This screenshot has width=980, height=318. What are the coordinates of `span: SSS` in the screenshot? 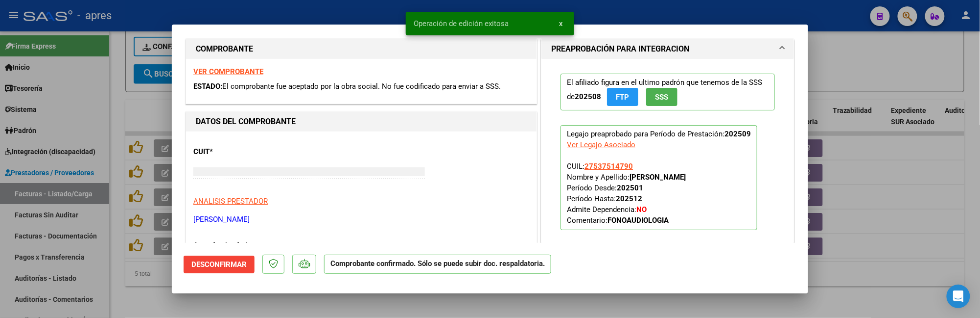 It's located at (662, 97).